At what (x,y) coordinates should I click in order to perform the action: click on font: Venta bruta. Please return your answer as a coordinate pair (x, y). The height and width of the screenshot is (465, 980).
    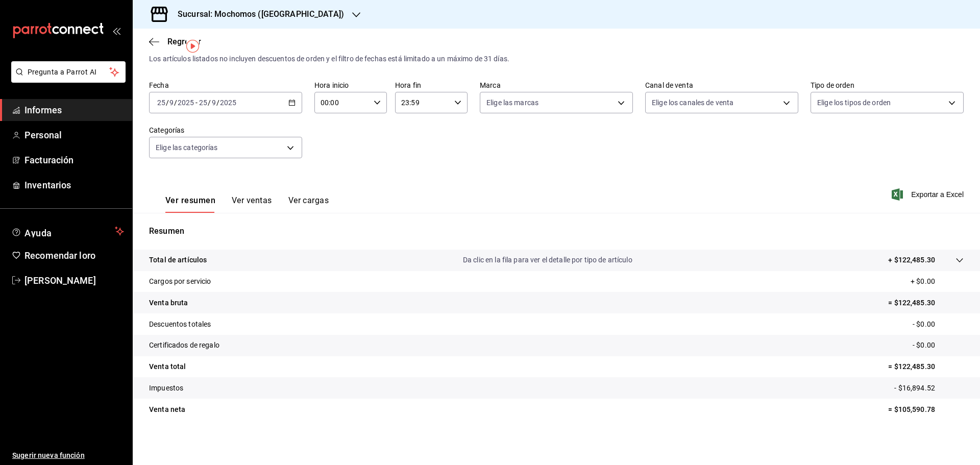
    Looking at the image, I should click on (168, 302).